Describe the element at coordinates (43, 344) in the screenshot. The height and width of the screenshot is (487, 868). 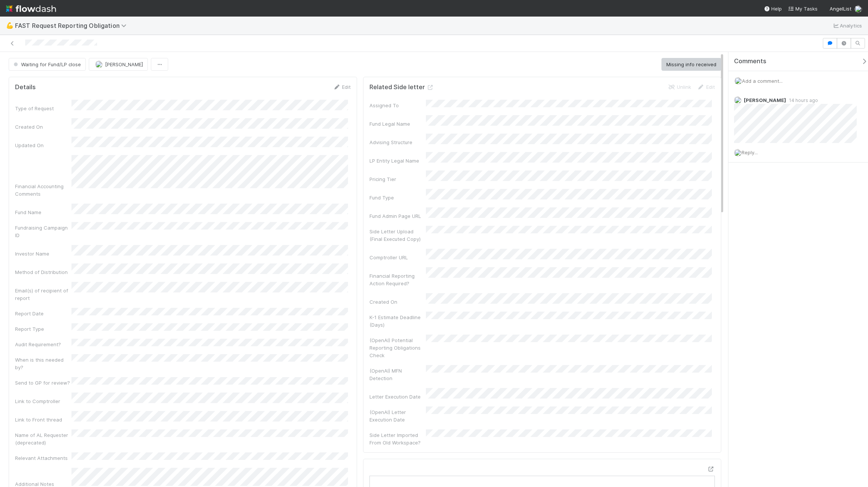
I see `div: Audit Requirement?` at that location.